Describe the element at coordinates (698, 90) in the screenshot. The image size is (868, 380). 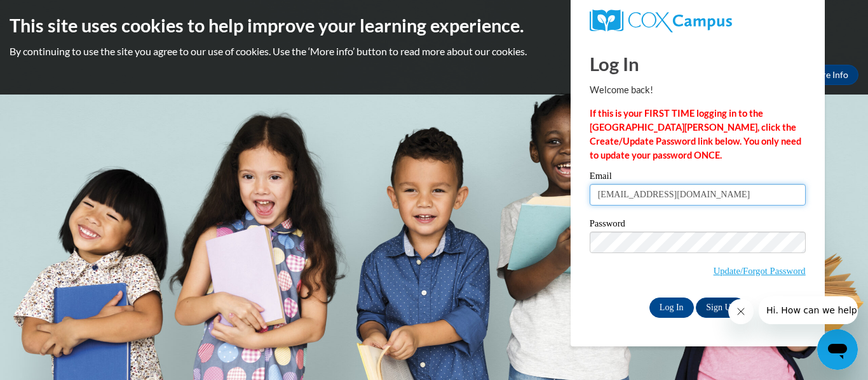
I see `p: Welcome back!` at that location.